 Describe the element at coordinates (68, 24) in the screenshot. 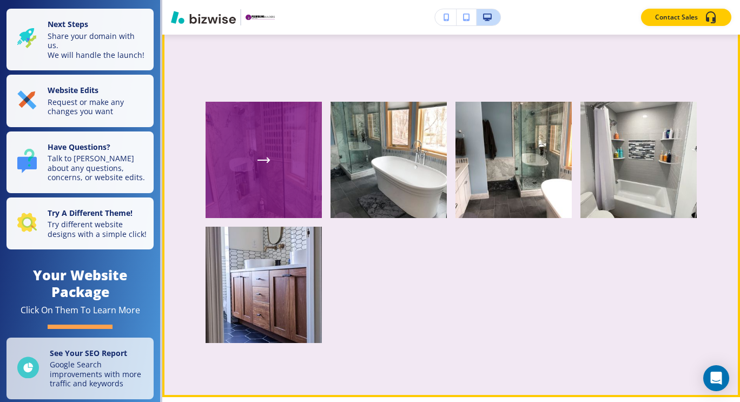

I see `strong: Next Steps` at that location.